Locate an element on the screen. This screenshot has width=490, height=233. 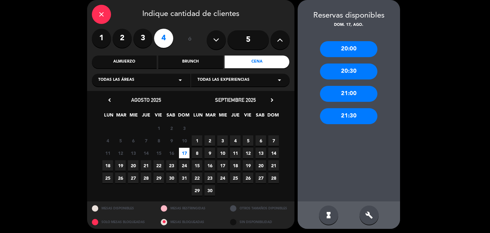
label: 4 is located at coordinates (164, 38).